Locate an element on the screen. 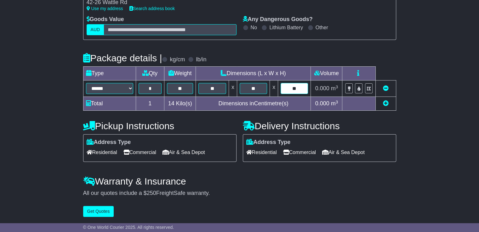  td: Weight is located at coordinates (180, 74).